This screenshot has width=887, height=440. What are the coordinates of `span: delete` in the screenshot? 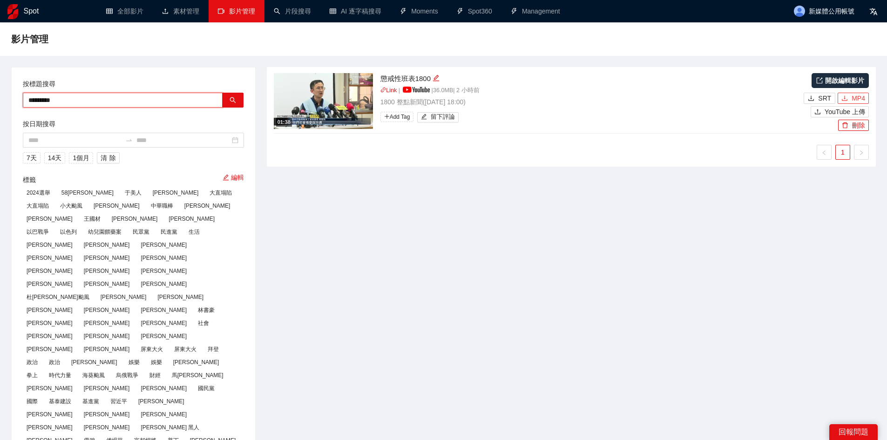 It's located at (845, 126).